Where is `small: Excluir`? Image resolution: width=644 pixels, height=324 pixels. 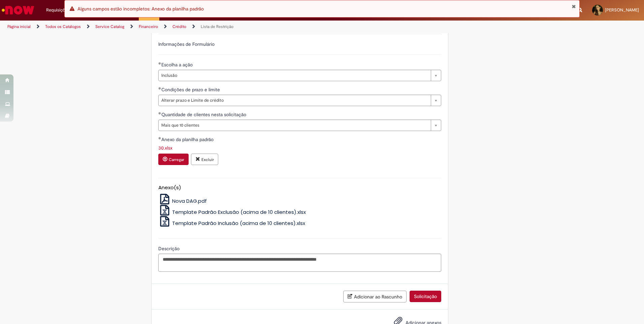 small: Excluir is located at coordinates (208, 160).